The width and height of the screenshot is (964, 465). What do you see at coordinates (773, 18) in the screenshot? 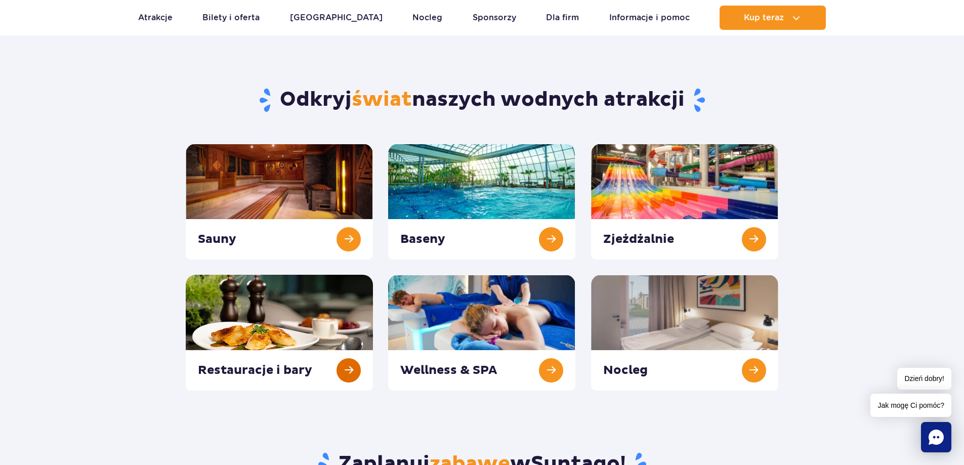
I see `button: Kup teraz` at bounding box center [773, 18].